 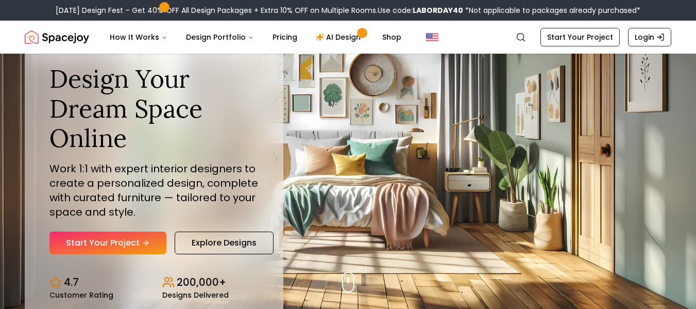 I want to click on p: 200,000+, so click(x=201, y=282).